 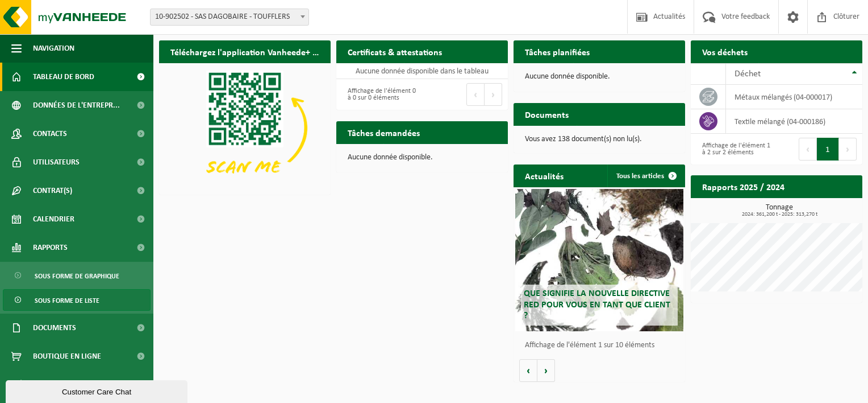 What do you see at coordinates (557, 51) in the screenshot?
I see `h2: Tâches planifiées` at bounding box center [557, 51].